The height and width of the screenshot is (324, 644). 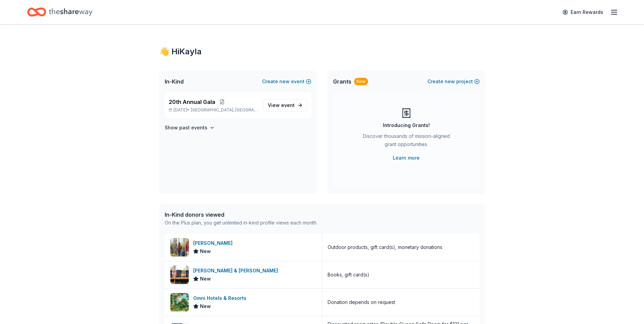 What do you see at coordinates (190, 127) in the screenshot?
I see `button: Show past events` at bounding box center [190, 127].